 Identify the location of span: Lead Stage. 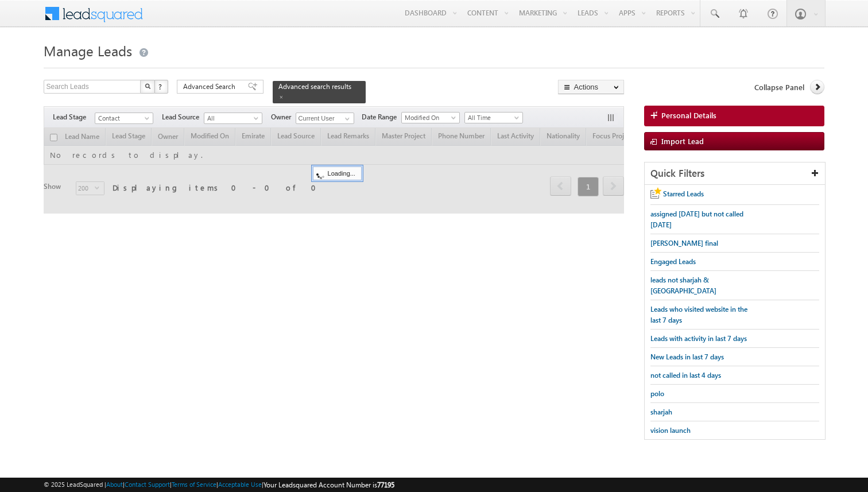
(73, 117).